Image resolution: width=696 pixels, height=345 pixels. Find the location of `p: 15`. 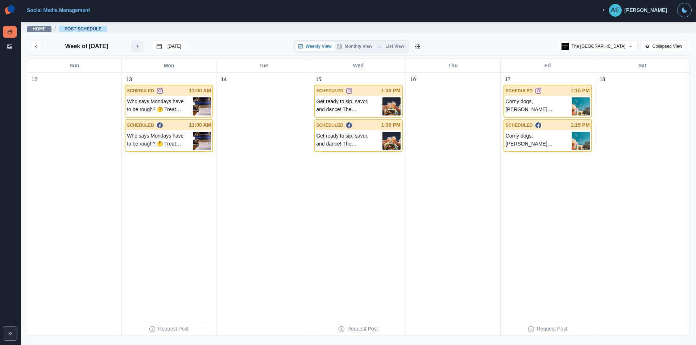

p: 15 is located at coordinates (318, 79).